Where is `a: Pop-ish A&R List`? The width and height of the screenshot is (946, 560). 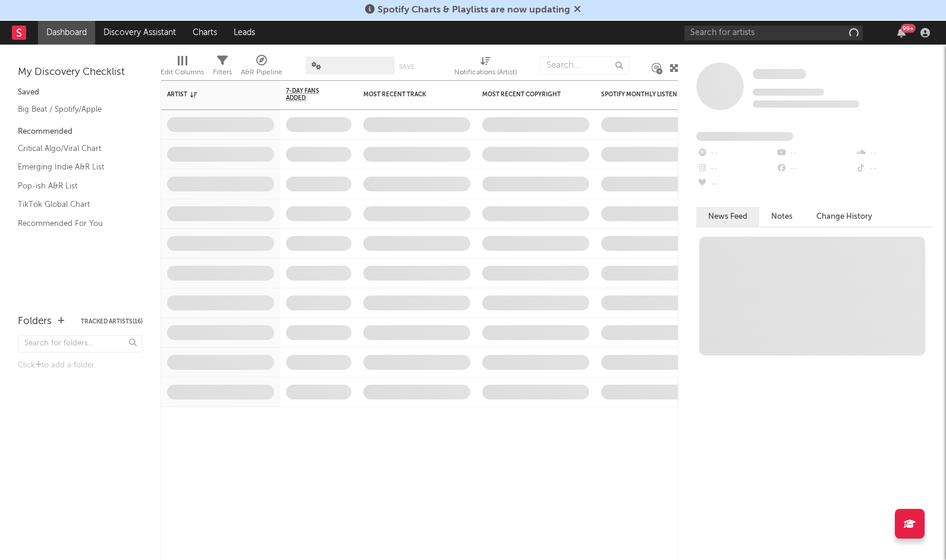 a: Pop-ish A&R List is located at coordinates (74, 186).